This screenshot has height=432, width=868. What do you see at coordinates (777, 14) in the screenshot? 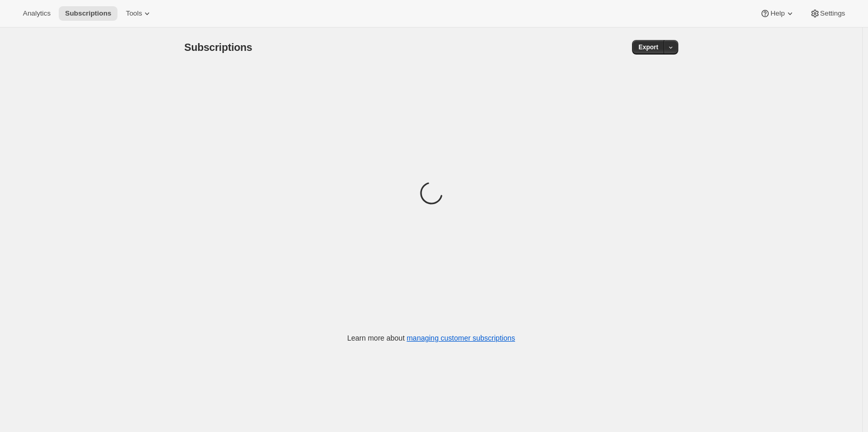
I see `span: Help` at bounding box center [777, 14].